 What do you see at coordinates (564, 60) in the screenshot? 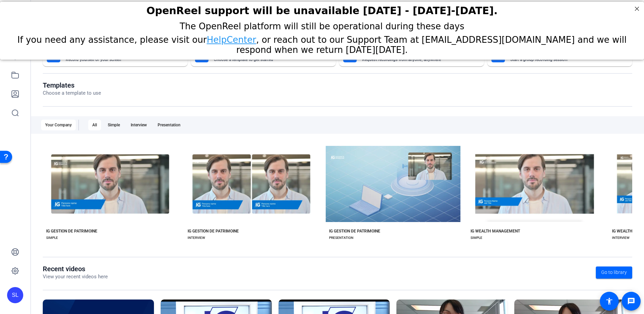
I see `mat-card-subtitle: Start a group recording session` at bounding box center [564, 60].